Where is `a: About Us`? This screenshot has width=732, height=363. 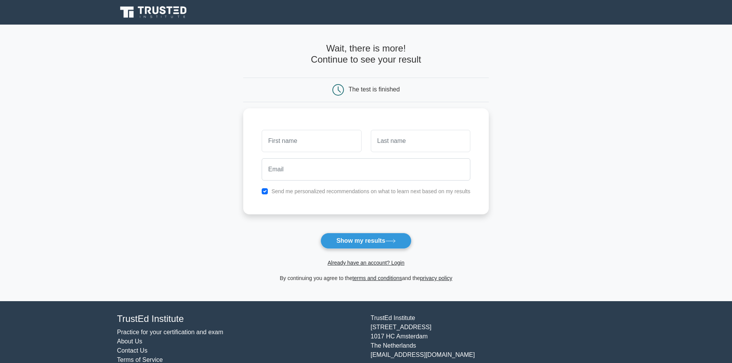
a: About Us is located at coordinates (130, 341).